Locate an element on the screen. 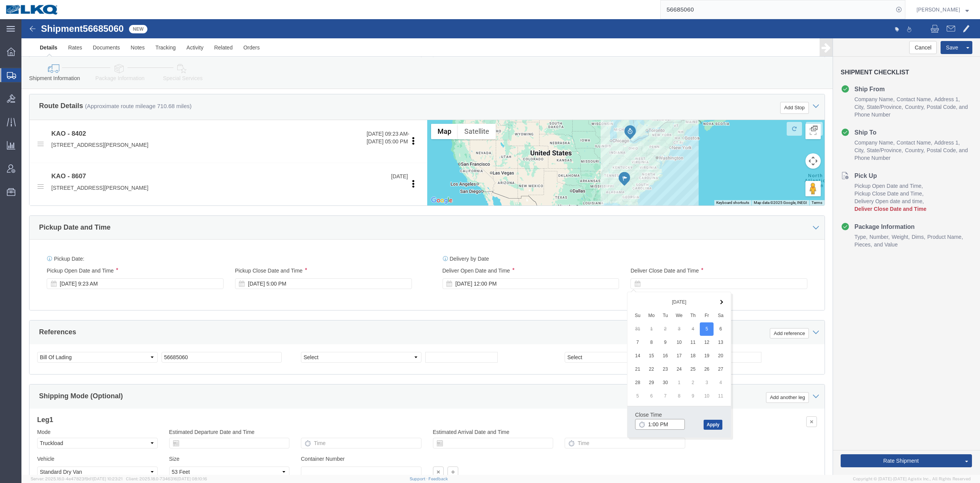 The image size is (980, 483). input: Search for shipment number, reference number is located at coordinates (777, 10).